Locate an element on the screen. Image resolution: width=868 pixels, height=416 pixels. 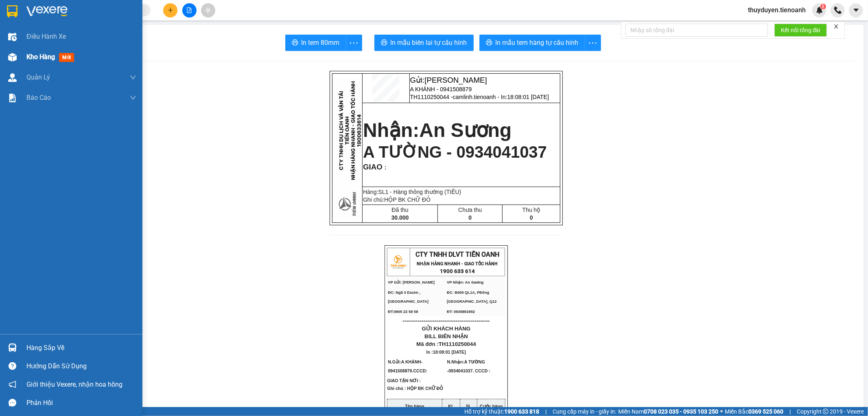
button: printerIn mẫu tem hàng tự cấu hình is located at coordinates (532, 43).